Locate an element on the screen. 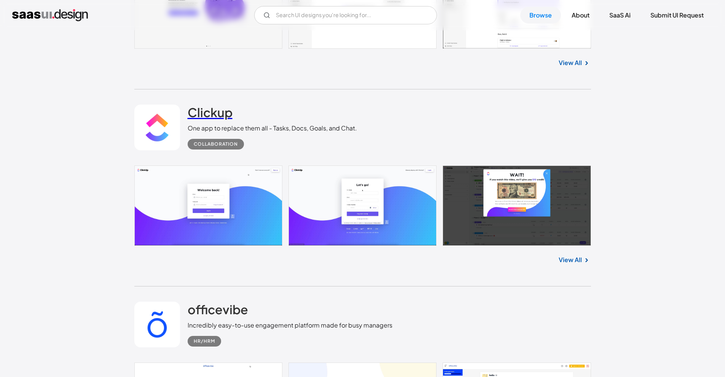  div: Collaboration is located at coordinates (216, 144).